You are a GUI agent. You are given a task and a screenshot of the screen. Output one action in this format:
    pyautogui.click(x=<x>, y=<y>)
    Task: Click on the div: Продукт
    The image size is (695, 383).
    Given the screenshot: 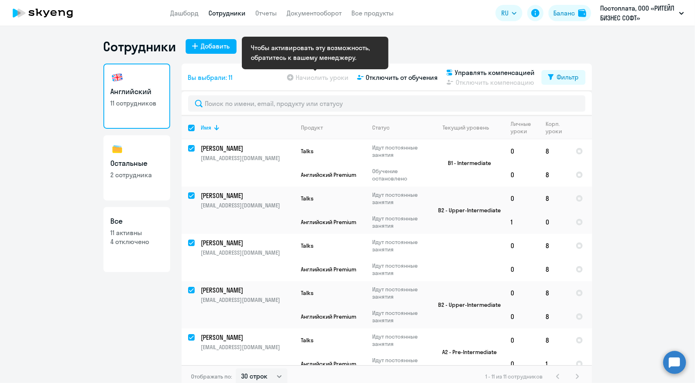 What is the action you would take?
    pyautogui.click(x=312, y=127)
    